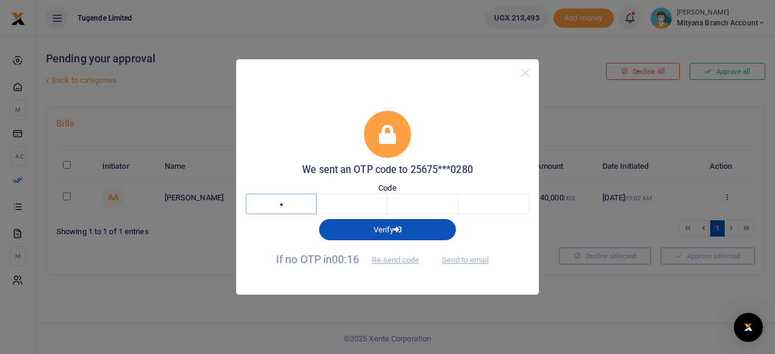 The height and width of the screenshot is (354, 775). Describe the element at coordinates (345, 259) in the screenshot. I see `span: 00:16` at that location.